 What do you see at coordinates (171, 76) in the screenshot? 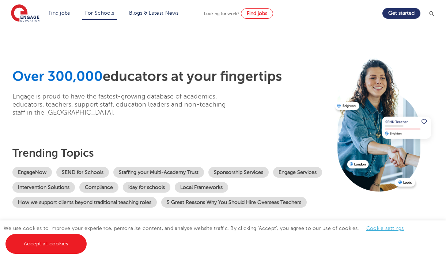
I see `h1: educators at your fingertips` at bounding box center [171, 76].